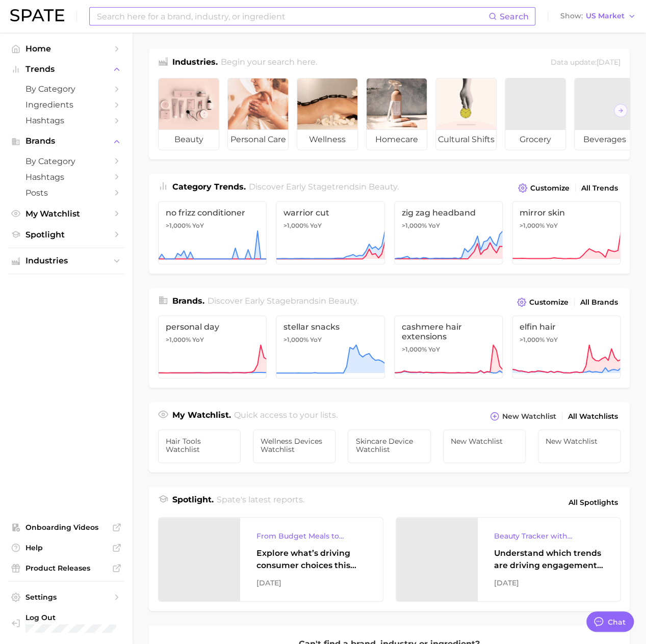 Image resolution: width=646 pixels, height=644 pixels. What do you see at coordinates (71, 618) in the screenshot?
I see `span: Log Out` at bounding box center [71, 618].